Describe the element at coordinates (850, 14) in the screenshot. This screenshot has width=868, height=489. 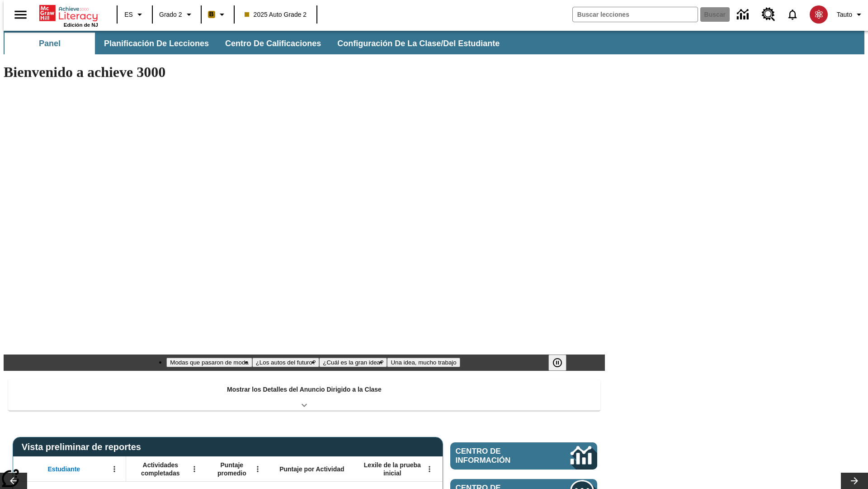
I see `button: Perfil/Configuración` at that location.